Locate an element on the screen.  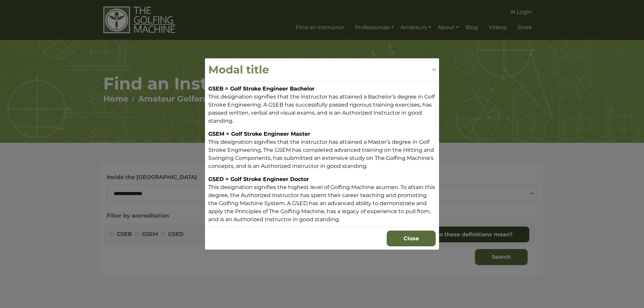
h2: Modal title is located at coordinates (239, 70).